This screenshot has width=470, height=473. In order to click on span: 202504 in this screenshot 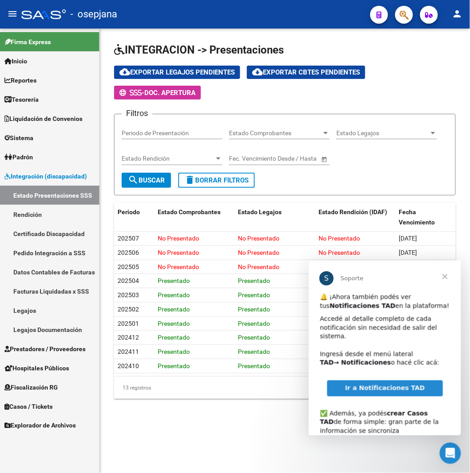, I will do `click(128, 280)`.